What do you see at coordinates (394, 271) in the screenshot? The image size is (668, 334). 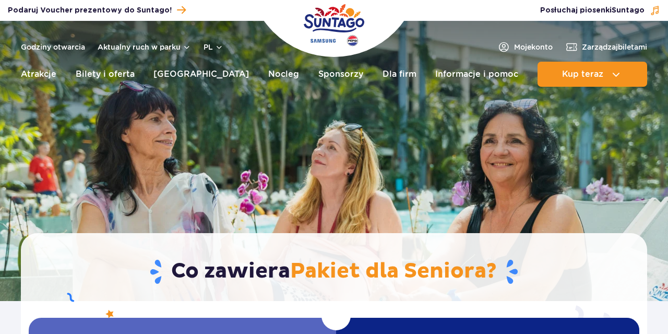 I see `span: Pakiet dla Seniora?` at bounding box center [394, 271].